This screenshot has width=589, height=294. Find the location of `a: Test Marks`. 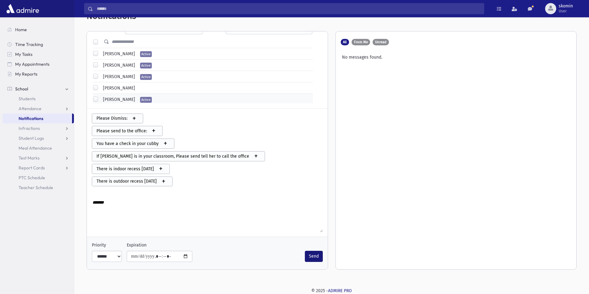

a: Test Marks is located at coordinates (38, 158).